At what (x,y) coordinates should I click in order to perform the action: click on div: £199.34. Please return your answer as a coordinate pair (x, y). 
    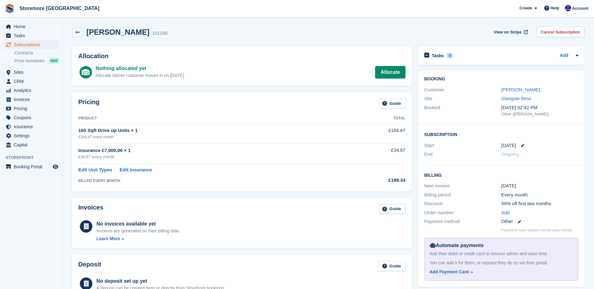
    Looking at the image, I should click on (375, 180).